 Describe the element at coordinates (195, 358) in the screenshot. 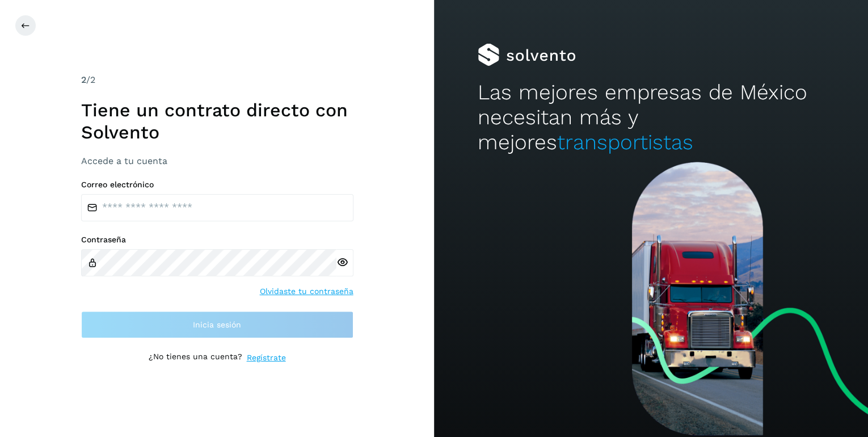

I see `p: ¿No tienes una cuenta?` at that location.